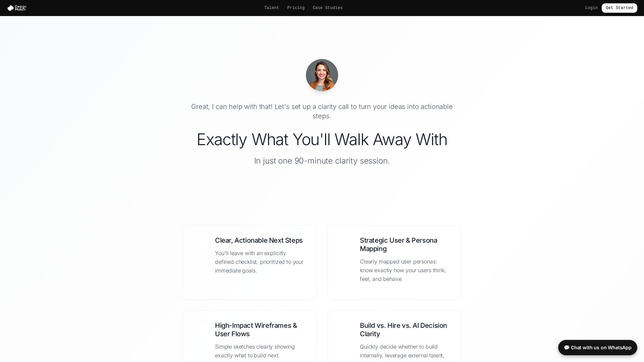 This screenshot has width=644, height=362. Describe the element at coordinates (598, 348) in the screenshot. I see `a: 💬 Chat with us on WhatsApp` at that location.